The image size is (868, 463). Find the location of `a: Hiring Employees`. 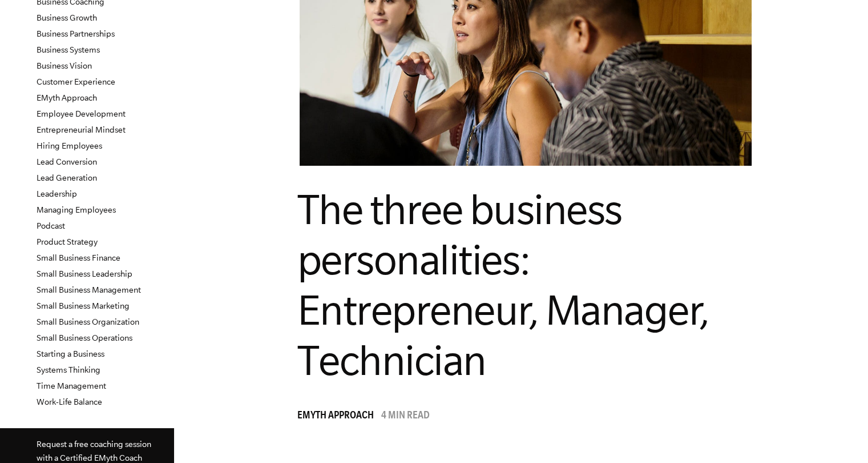

a: Hiring Employees is located at coordinates (69, 146).